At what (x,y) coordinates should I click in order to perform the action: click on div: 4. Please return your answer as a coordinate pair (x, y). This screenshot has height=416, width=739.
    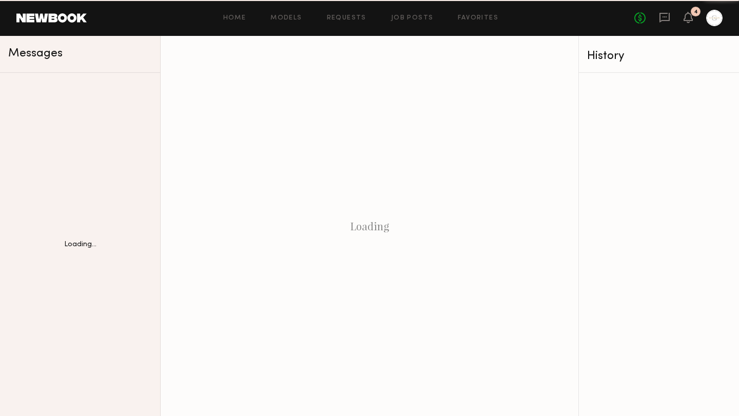
    Looking at the image, I should click on (696, 12).